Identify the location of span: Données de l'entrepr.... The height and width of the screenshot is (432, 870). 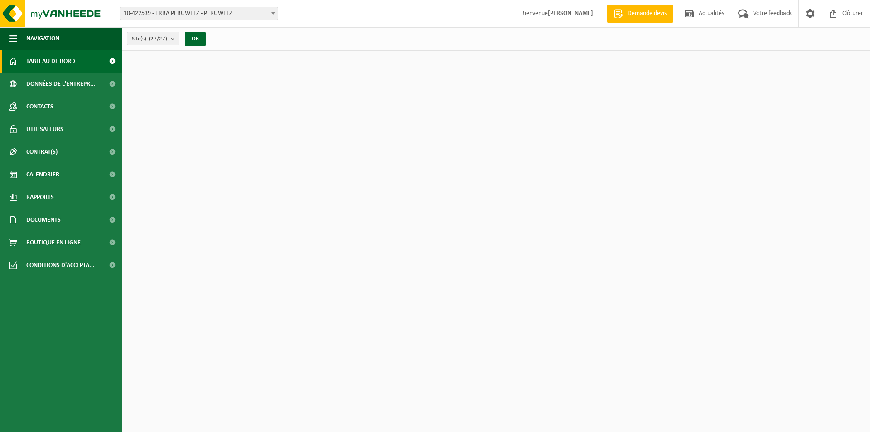
(61, 84).